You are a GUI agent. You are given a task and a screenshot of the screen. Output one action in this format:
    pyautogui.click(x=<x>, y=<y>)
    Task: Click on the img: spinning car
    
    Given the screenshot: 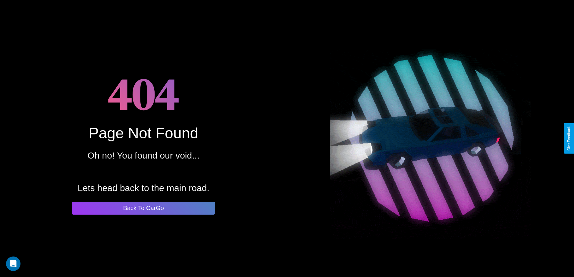 What is the action you would take?
    pyautogui.click(x=430, y=138)
    